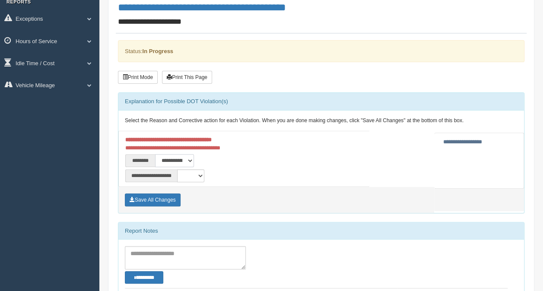 Image resolution: width=543 pixels, height=291 pixels. Describe the element at coordinates (187, 77) in the screenshot. I see `button: Print This Page` at that location.